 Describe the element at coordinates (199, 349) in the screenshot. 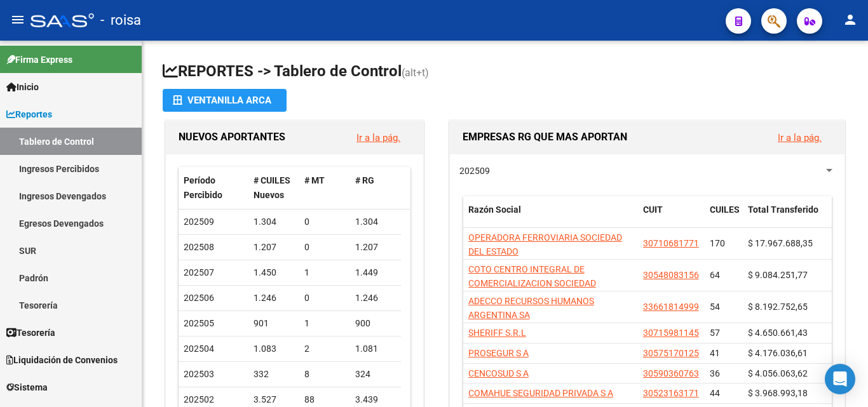

I see `span: 202504` at that location.